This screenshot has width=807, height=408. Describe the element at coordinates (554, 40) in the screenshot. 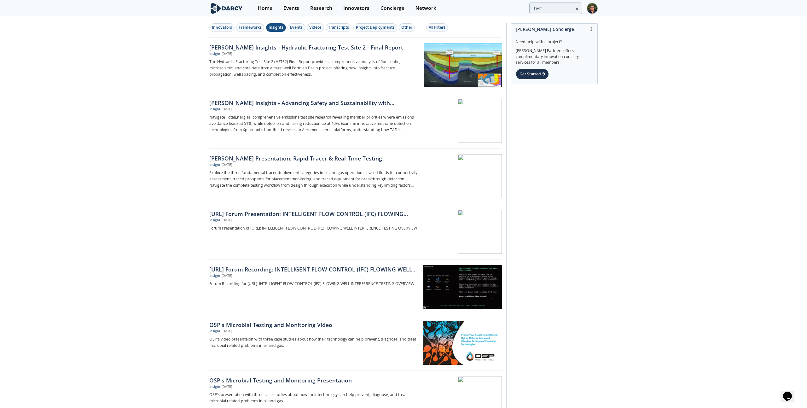

I see `div: Need help with a project?` at that location.